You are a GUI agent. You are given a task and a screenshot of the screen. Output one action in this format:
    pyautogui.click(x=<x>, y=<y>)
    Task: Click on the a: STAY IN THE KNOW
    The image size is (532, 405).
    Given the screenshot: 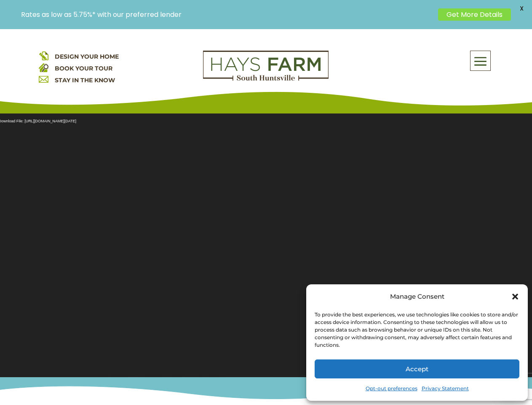 What is the action you would take?
    pyautogui.click(x=85, y=80)
    